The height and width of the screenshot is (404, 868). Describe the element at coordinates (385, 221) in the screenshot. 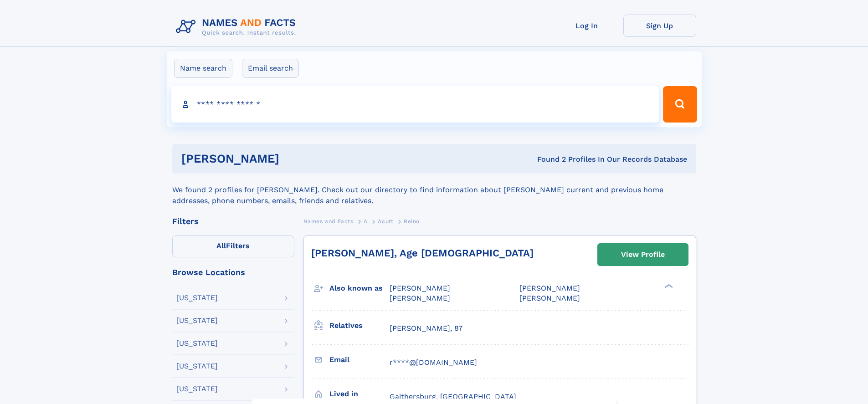

I see `span: Acutt` at that location.